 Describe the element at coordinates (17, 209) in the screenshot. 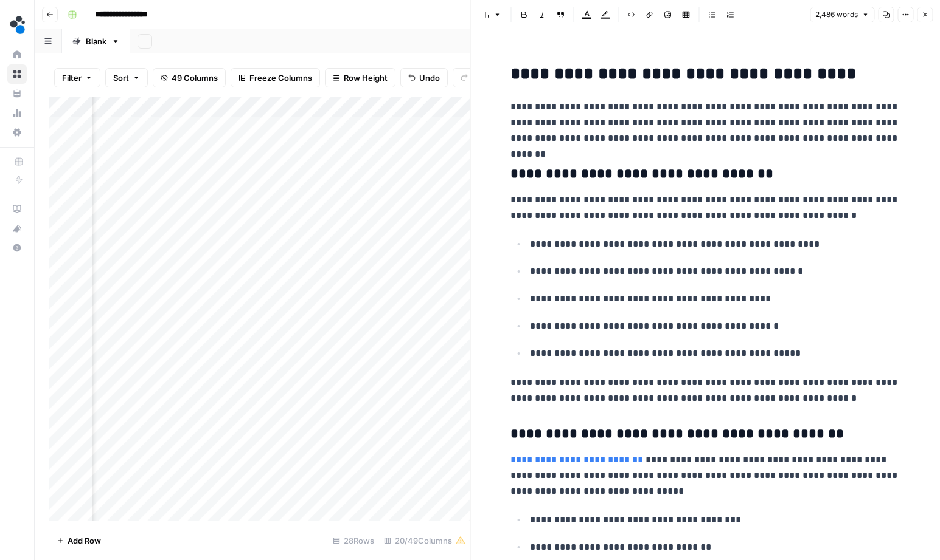

I see `a: AirOps Academy` at that location.